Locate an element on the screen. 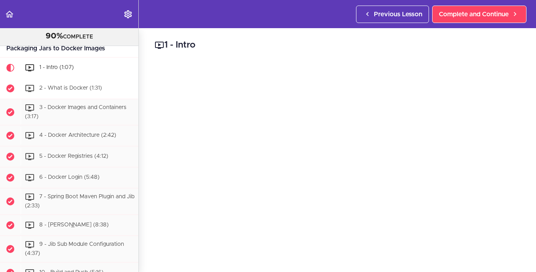  span: Complete and Continue is located at coordinates (474, 14).